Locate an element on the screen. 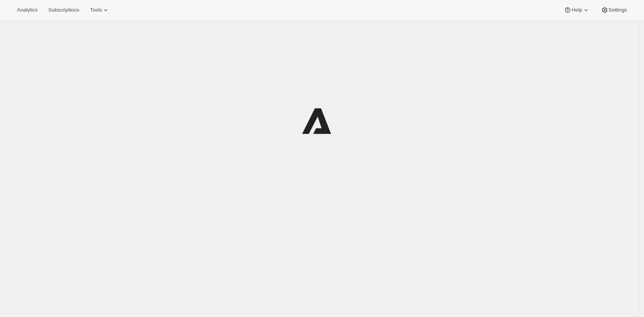  span: Tools is located at coordinates (96, 10).